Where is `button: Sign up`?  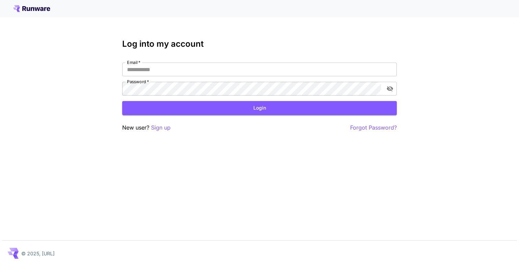 button: Sign up is located at coordinates (161, 127).